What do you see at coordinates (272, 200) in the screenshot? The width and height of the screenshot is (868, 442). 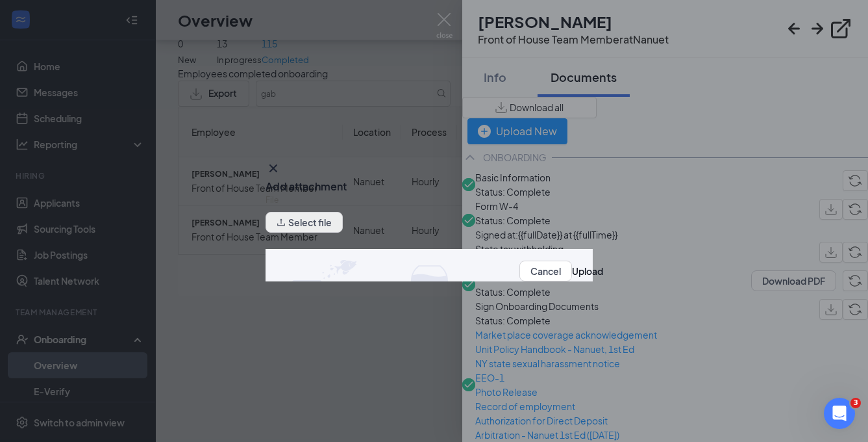 I see `label: File` at bounding box center [272, 200].